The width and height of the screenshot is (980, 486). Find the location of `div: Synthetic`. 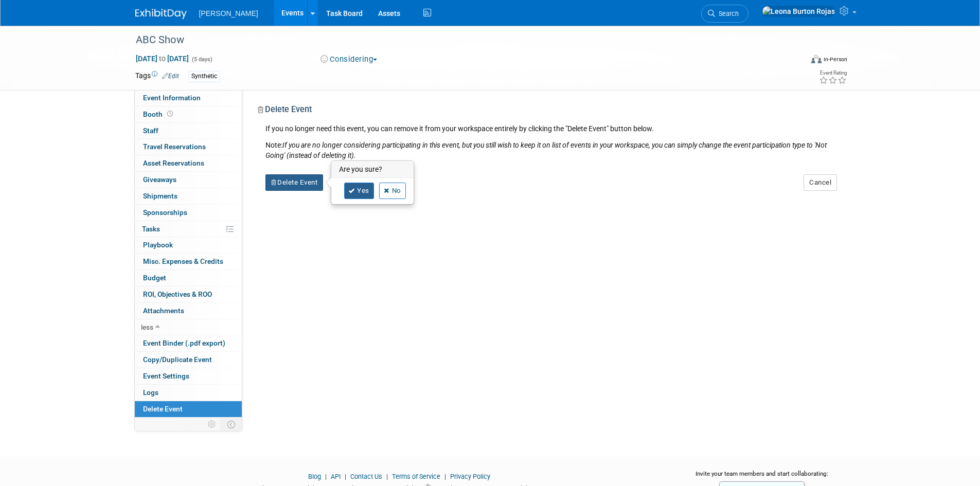

div: Synthetic is located at coordinates (204, 76).